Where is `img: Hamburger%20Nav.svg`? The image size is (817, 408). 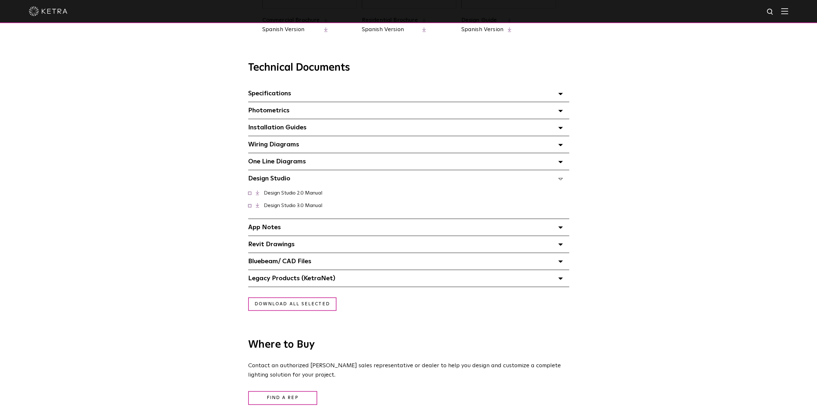 img: Hamburger%20Nav.svg is located at coordinates (784, 11).